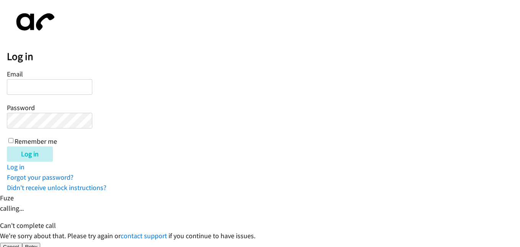  I want to click on a: contact support, so click(144, 236).